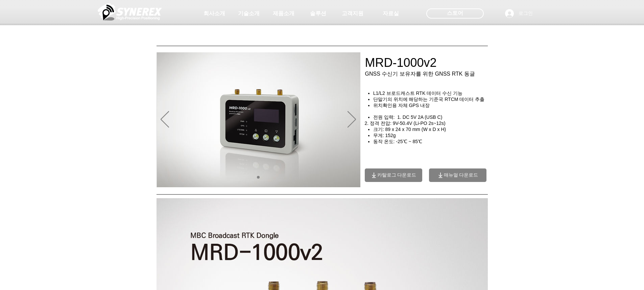  Describe the element at coordinates (249, 14) in the screenshot. I see `a: 기술소개` at that location.